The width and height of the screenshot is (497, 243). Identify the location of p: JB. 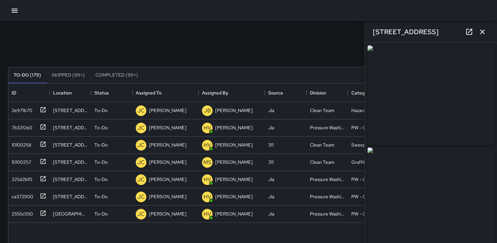
(207, 111).